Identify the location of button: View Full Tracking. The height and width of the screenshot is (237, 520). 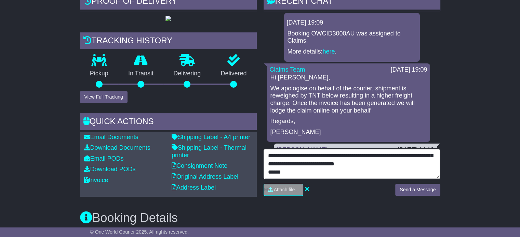
(104, 97).